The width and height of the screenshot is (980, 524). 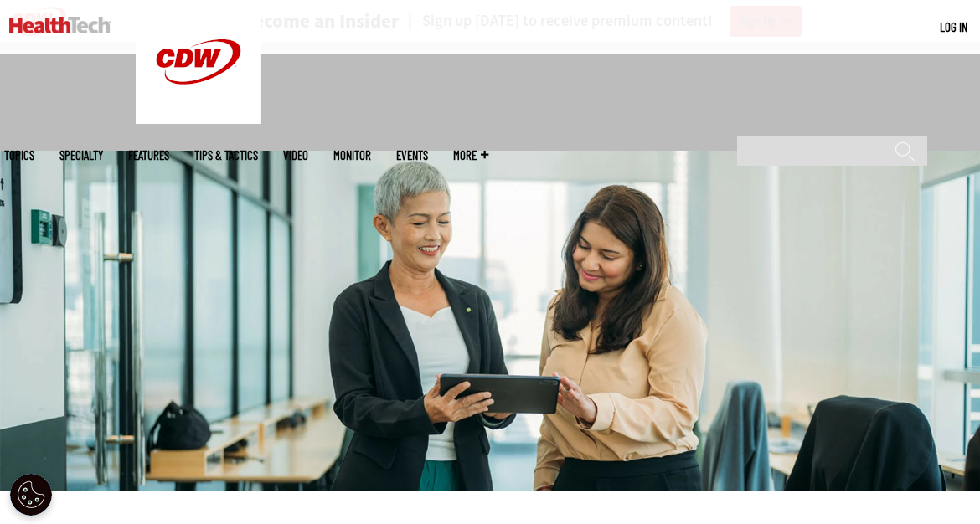 What do you see at coordinates (226, 155) in the screenshot?
I see `a: Tips & Tactics` at bounding box center [226, 155].